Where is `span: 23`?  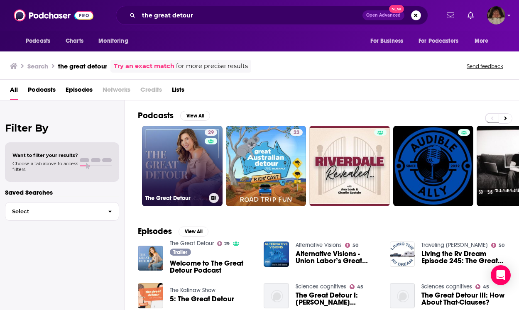
span: 23 is located at coordinates (297, 133).